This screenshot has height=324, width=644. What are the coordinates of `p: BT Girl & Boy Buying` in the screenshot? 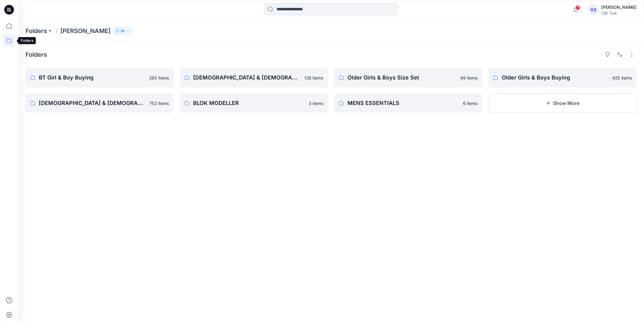 It's located at (92, 78).